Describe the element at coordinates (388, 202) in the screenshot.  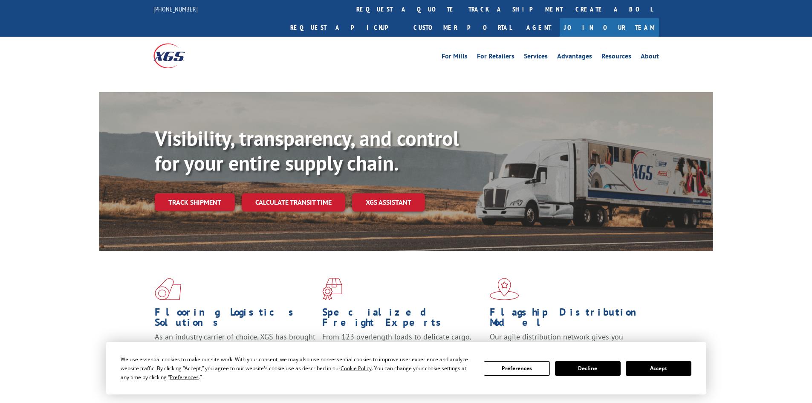
I see `a: XGS ASSISTANT` at that location.